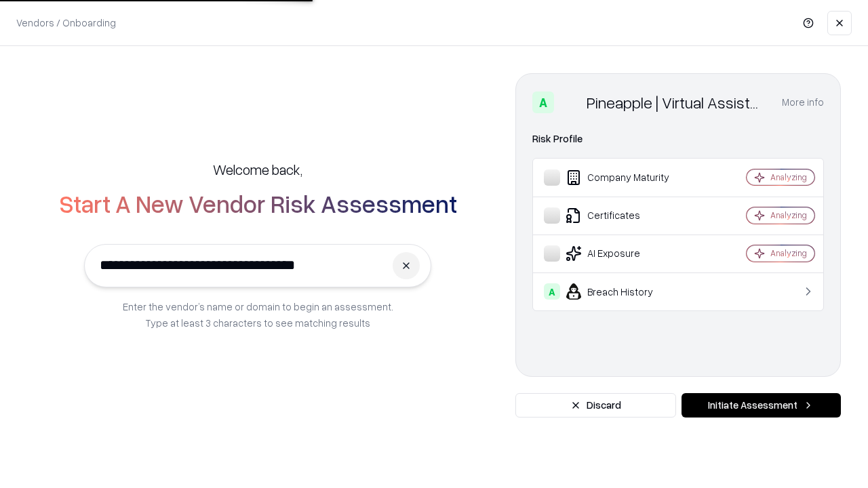 The height and width of the screenshot is (488, 868). What do you see at coordinates (761, 405) in the screenshot?
I see `button: Initiate Assessment` at bounding box center [761, 405].